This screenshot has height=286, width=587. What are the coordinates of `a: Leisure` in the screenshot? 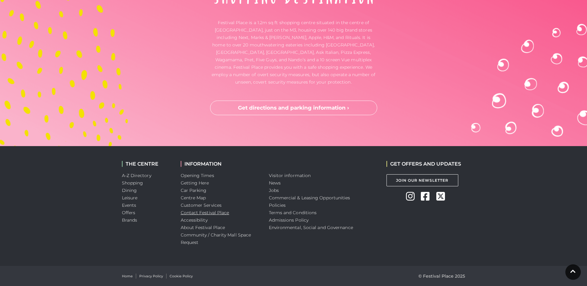 It's located at (130, 198).